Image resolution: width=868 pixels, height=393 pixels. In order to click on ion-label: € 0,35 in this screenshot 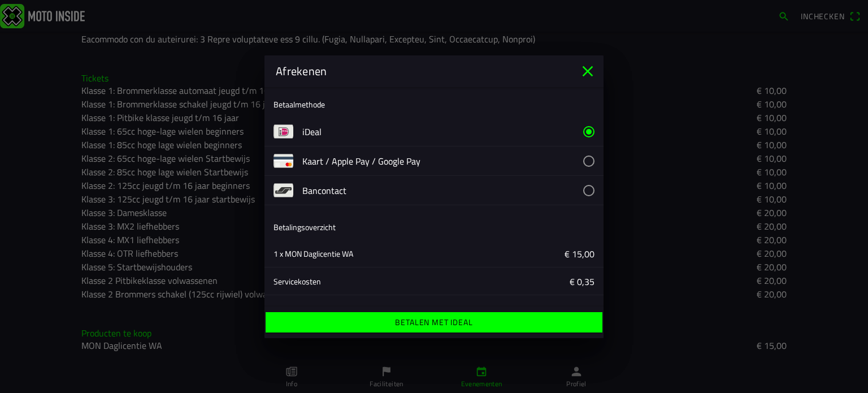, I will do `click(519, 281)`.